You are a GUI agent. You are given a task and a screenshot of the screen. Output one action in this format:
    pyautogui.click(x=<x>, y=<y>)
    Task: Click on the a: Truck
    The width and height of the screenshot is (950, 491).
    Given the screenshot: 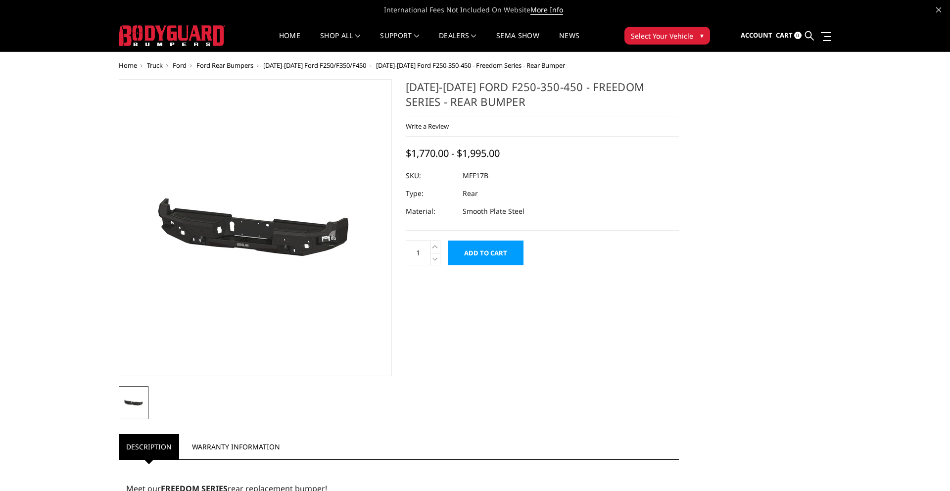 What is the action you would take?
    pyautogui.click(x=155, y=65)
    